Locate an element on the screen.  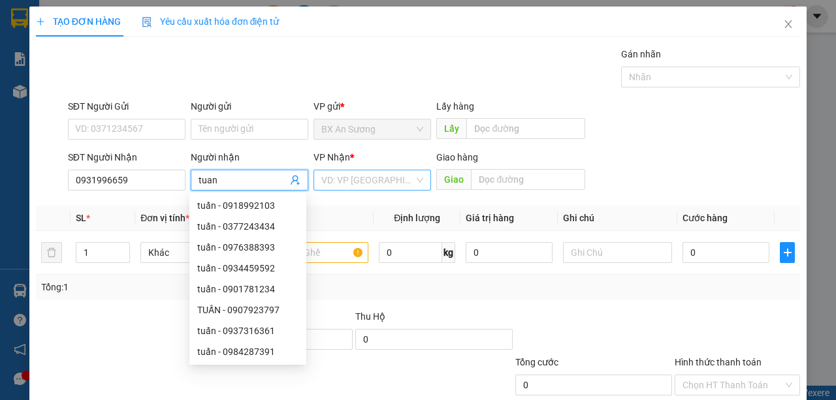
span: VP Nhận is located at coordinates (332, 157).